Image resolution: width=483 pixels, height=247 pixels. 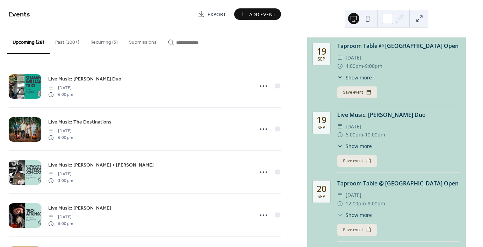 What do you see at coordinates (258, 14) in the screenshot?
I see `a: Add Event` at bounding box center [258, 14].